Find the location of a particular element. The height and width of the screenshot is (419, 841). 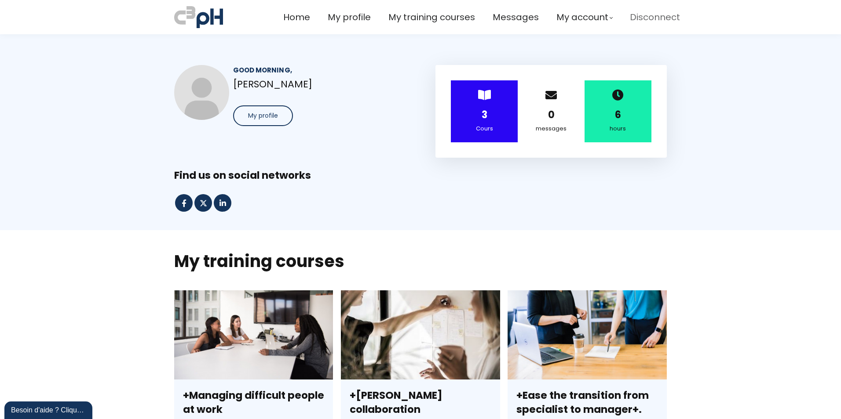

span: Disconnect is located at coordinates (655, 17).